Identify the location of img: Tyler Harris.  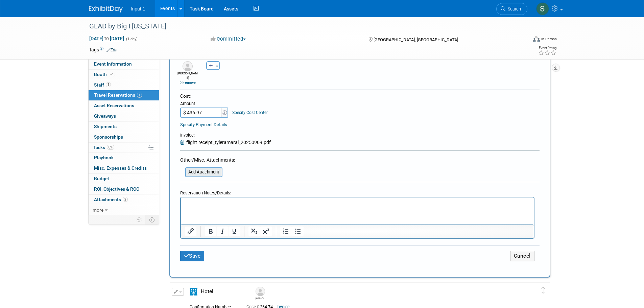
(260, 292).